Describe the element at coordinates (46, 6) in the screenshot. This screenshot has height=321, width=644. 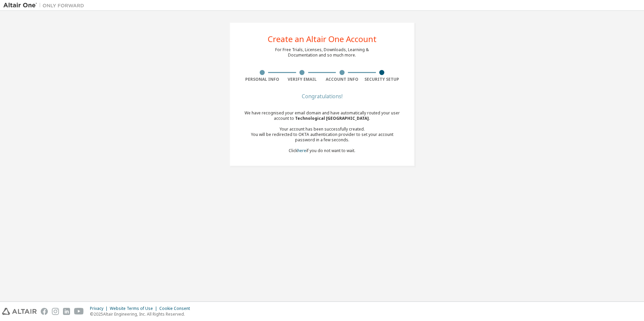
I see `img: Altair One` at that location.